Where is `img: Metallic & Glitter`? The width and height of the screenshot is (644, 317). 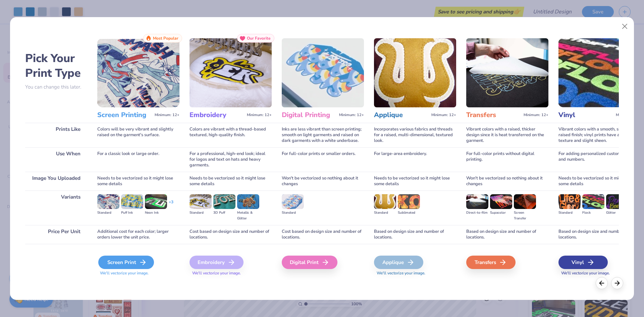 img: Metallic & Glitter is located at coordinates (248, 202).